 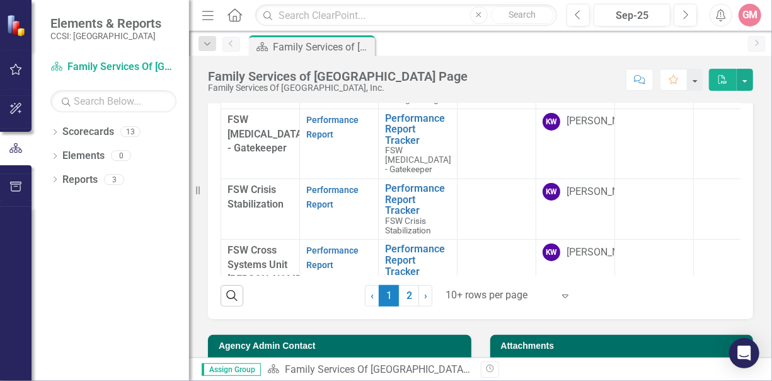 I want to click on button: GM, so click(x=750, y=15).